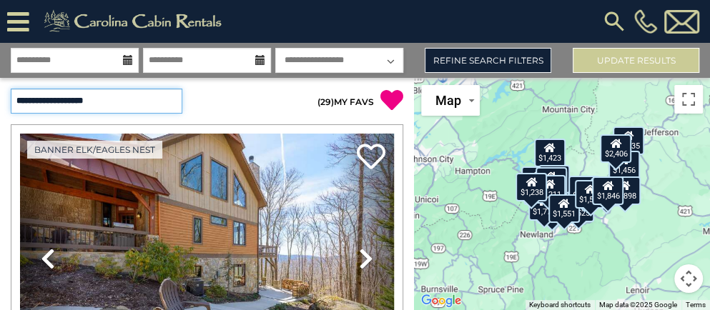 Image resolution: width=710 pixels, height=310 pixels. Describe the element at coordinates (607, 191) in the screenshot. I see `div: $1,846` at that location.